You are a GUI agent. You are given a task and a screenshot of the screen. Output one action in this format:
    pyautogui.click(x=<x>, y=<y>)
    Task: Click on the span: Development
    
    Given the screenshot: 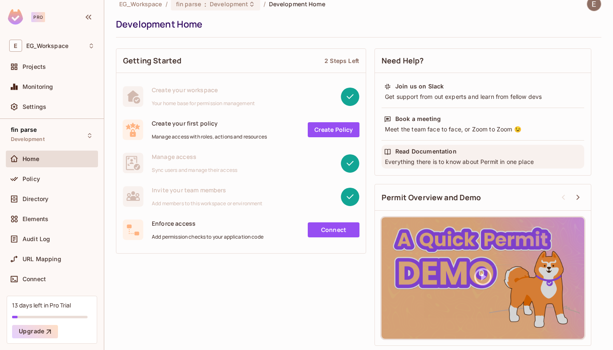 What is the action you would take?
    pyautogui.click(x=28, y=139)
    